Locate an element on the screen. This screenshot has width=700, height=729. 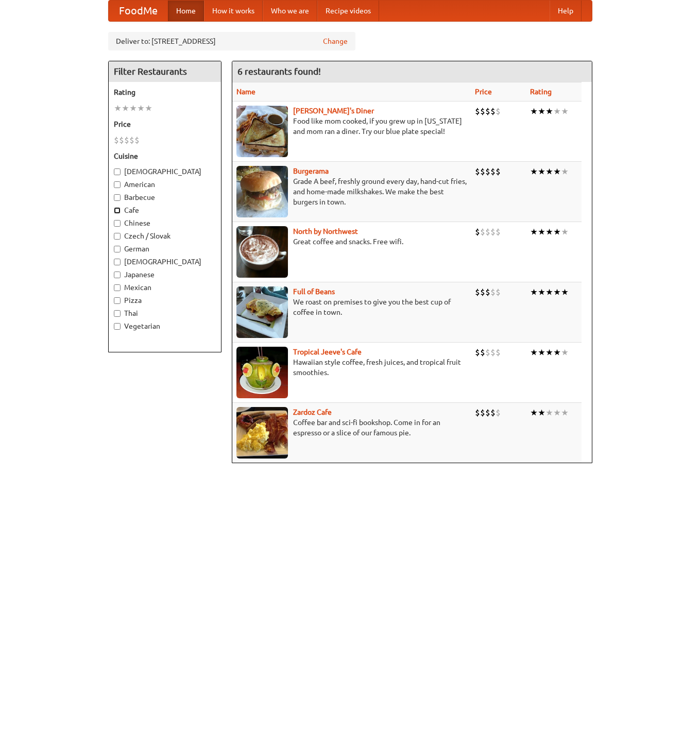
input: Barbecue is located at coordinates (117, 198).